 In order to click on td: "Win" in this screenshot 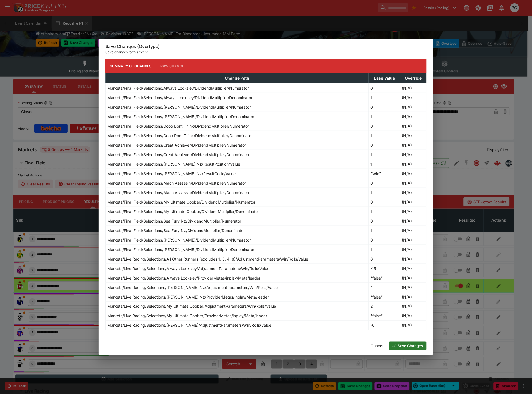, I will do `click(384, 173)`.